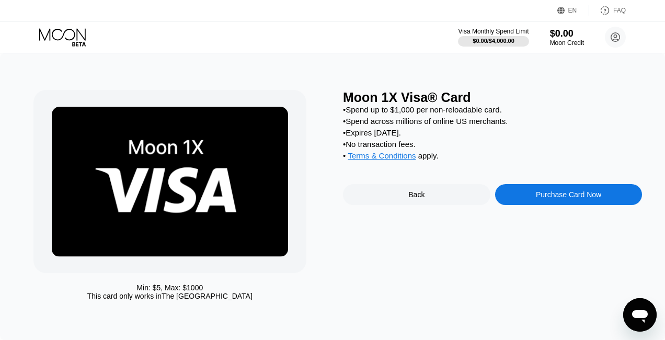 The height and width of the screenshot is (340, 665). I want to click on div: $0.00, so click(566, 33).